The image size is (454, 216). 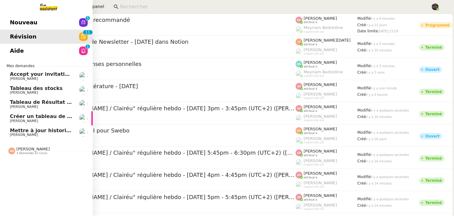 What do you see at coordinates (299, 29) in the screenshot?
I see `img: users%2FaellJyylmXSg4jqeVbanehhyYJm1%2Favatar%2Fprofile-pic%20(4).png` at bounding box center [299, 29].